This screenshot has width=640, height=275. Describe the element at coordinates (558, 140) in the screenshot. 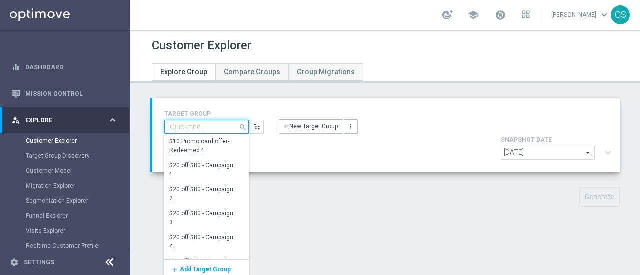

I see `h4: SNAPSHOT DATE` at that location.